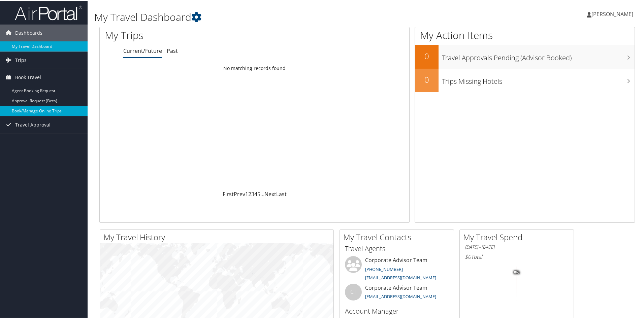 This screenshot has width=644, height=318. Describe the element at coordinates (353, 292) in the screenshot. I see `div: CT` at that location.